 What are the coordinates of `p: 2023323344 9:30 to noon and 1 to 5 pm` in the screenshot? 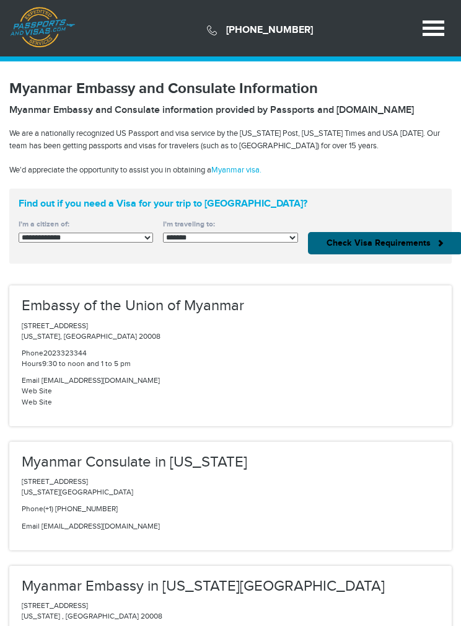 It's located at (231, 358).